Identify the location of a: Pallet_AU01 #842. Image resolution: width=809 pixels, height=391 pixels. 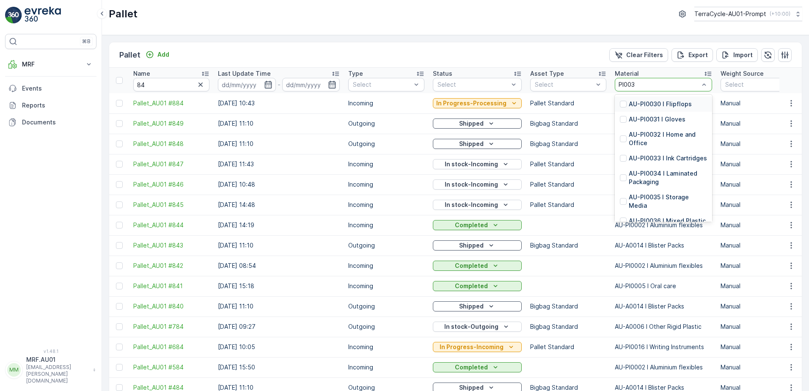
(171, 266).